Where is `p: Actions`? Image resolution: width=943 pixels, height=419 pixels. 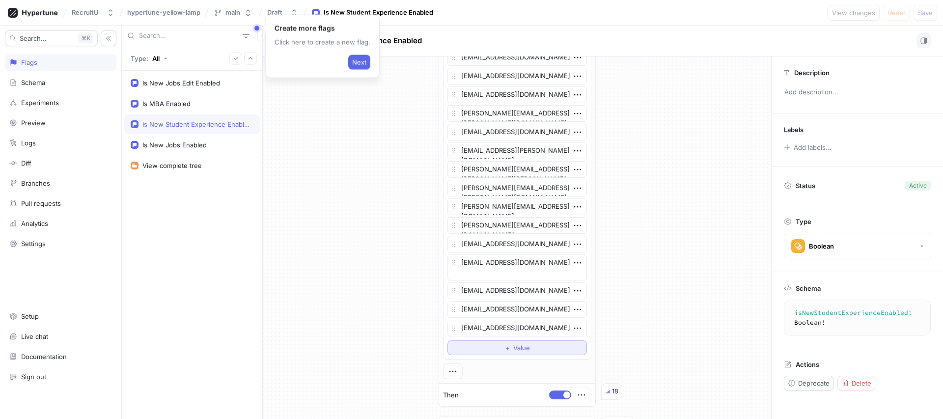
p: Actions is located at coordinates (807, 364).